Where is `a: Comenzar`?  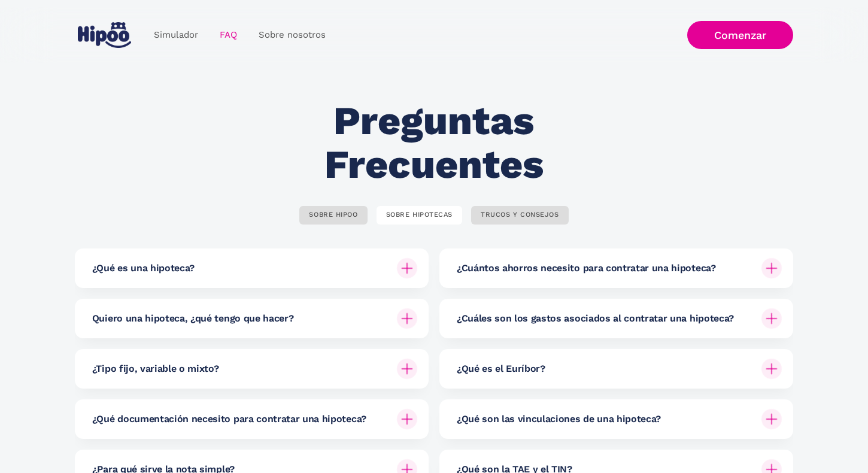
a: Comenzar is located at coordinates (740, 35).